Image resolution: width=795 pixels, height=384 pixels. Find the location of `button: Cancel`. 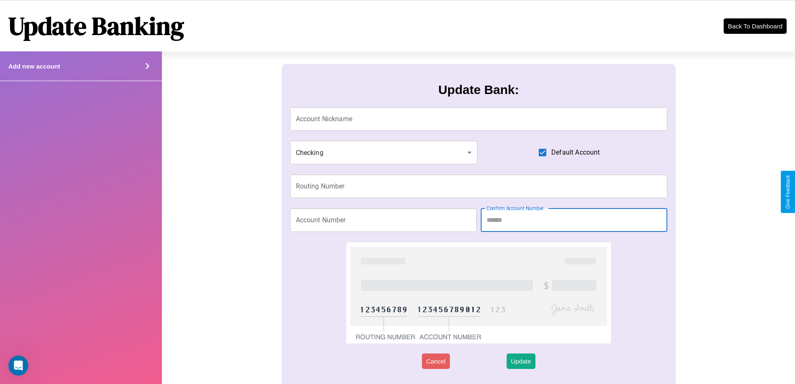

button: Cancel is located at coordinates (436, 361).